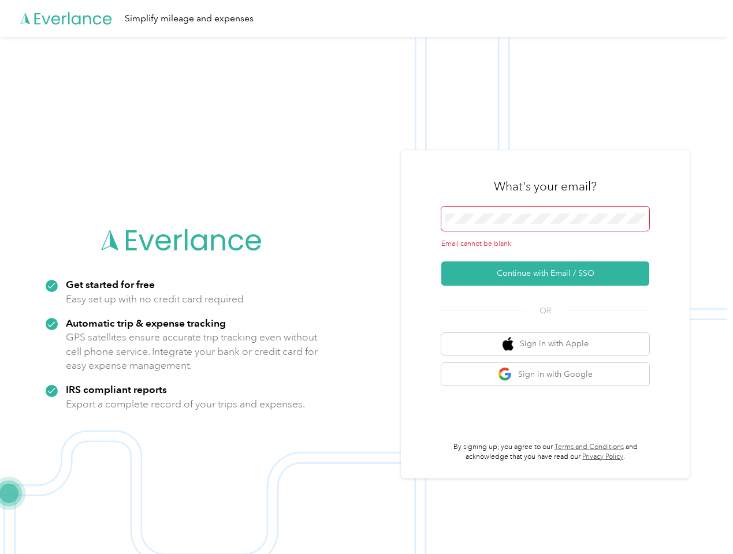 The width and height of the screenshot is (733, 554). Describe the element at coordinates (545, 311) in the screenshot. I see `span: OR` at that location.